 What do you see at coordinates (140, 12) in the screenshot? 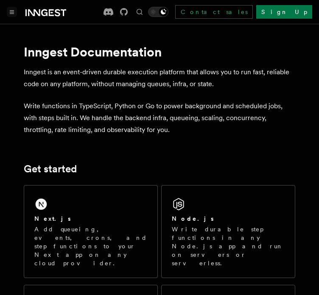
I see `button: Find something...` at bounding box center [140, 12].